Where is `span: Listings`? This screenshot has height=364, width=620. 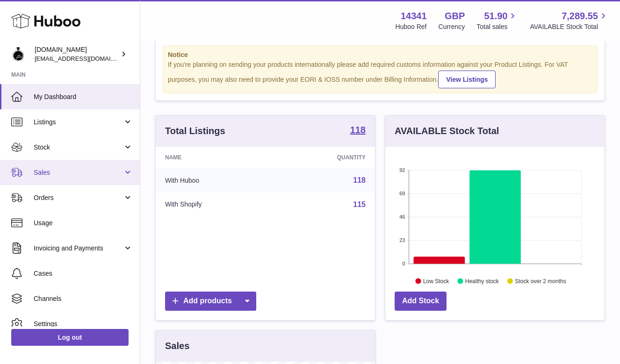 span: Listings is located at coordinates (78, 122).